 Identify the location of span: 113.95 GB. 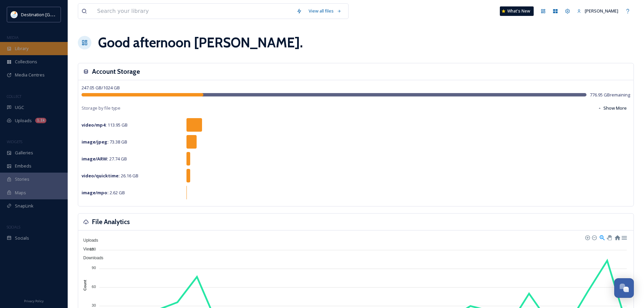
(105, 125).